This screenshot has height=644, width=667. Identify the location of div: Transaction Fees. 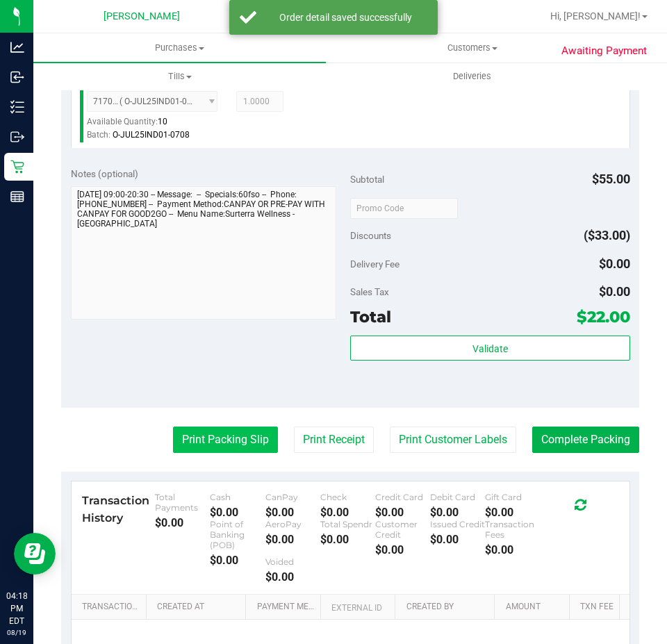
(512, 530).